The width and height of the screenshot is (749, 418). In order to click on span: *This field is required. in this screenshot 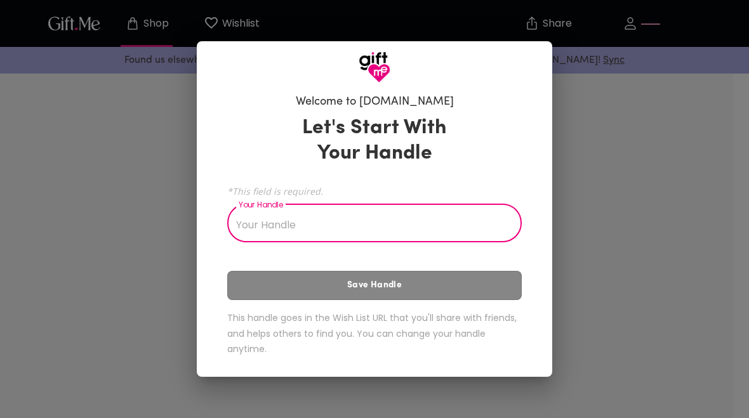, I will do `click(375, 191)`.